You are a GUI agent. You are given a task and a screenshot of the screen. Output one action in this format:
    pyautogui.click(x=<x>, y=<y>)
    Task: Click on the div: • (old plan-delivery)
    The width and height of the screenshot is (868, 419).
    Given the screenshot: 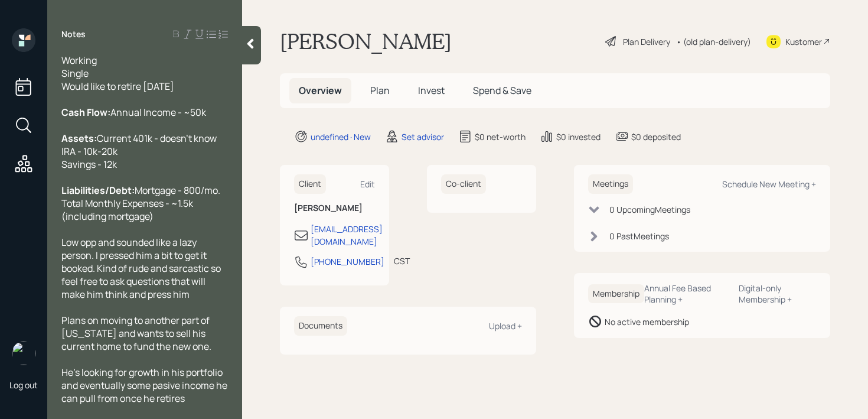 What is the action you would take?
    pyautogui.click(x=714, y=41)
    